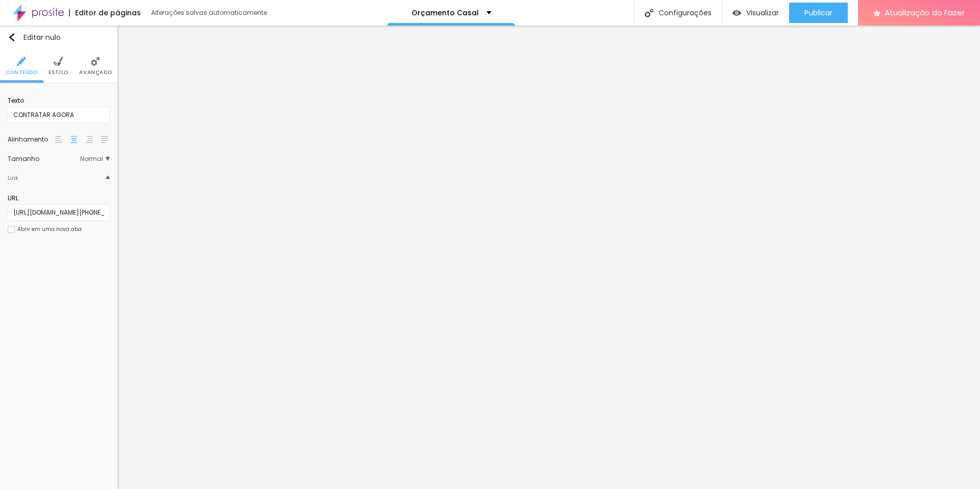 The height and width of the screenshot is (489, 980). I want to click on font: Avançado, so click(96, 72).